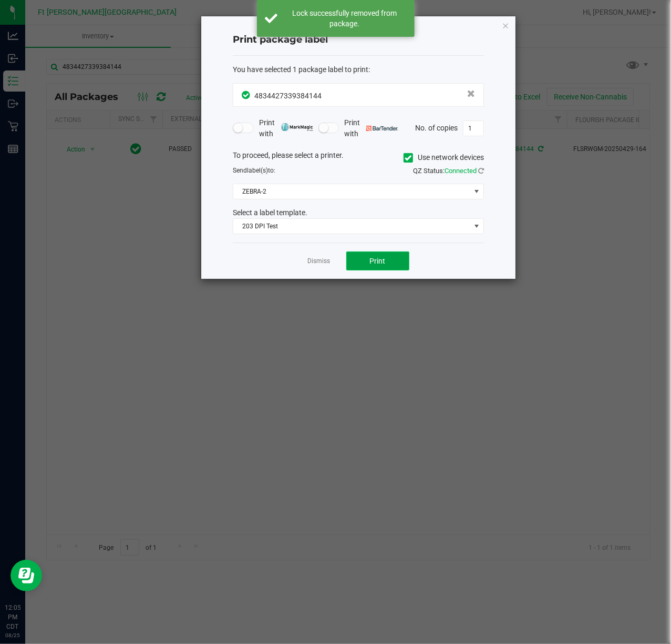 This screenshot has width=671, height=644. What do you see at coordinates (444, 157) in the screenshot?
I see `label: Use network devices` at bounding box center [444, 157].